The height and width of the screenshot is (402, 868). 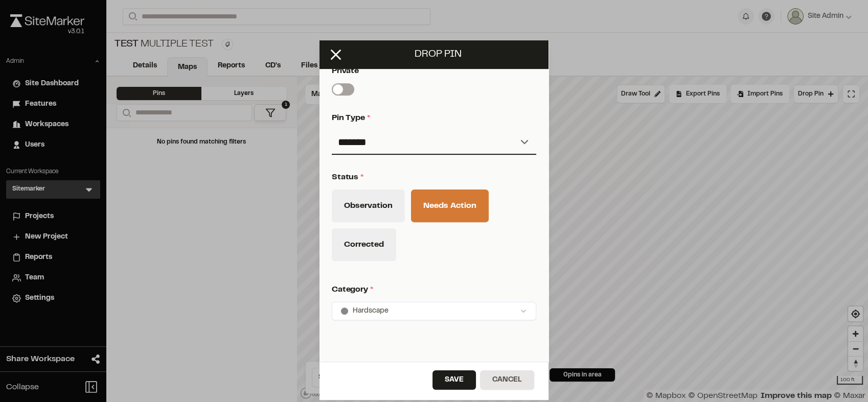 I want to click on button: Corrected, so click(x=364, y=245).